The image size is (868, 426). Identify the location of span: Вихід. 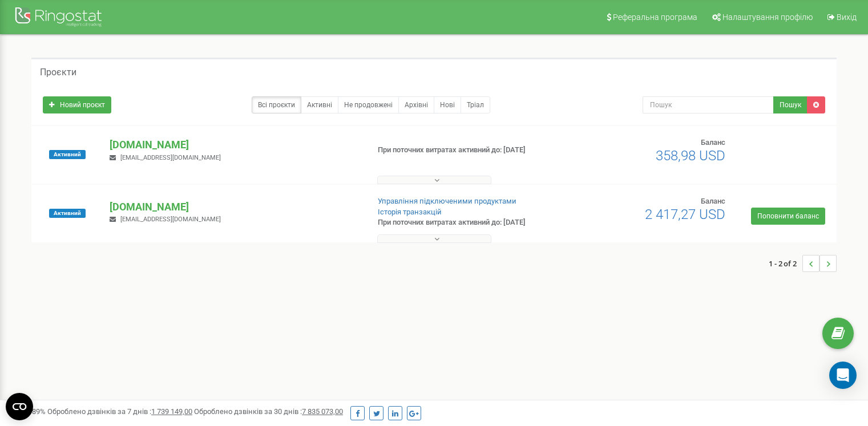
(846, 17).